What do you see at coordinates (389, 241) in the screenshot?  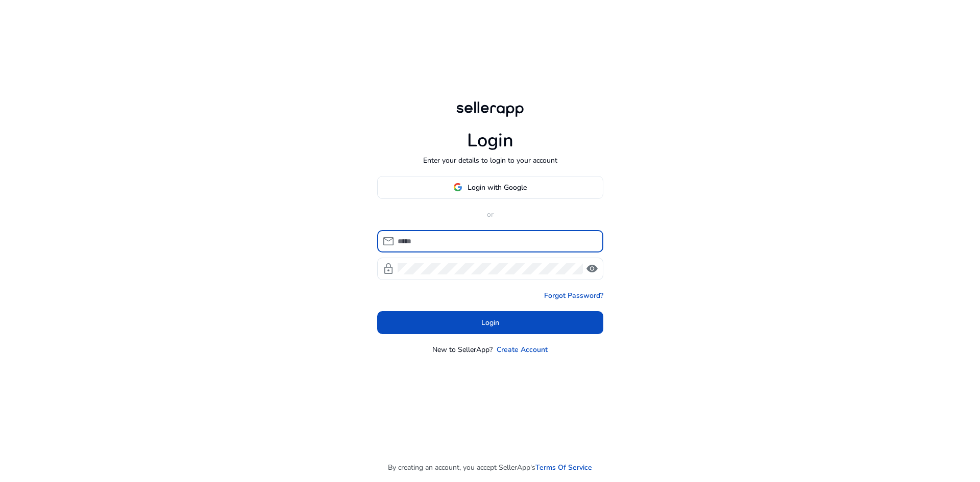 I see `span: mail` at bounding box center [389, 241].